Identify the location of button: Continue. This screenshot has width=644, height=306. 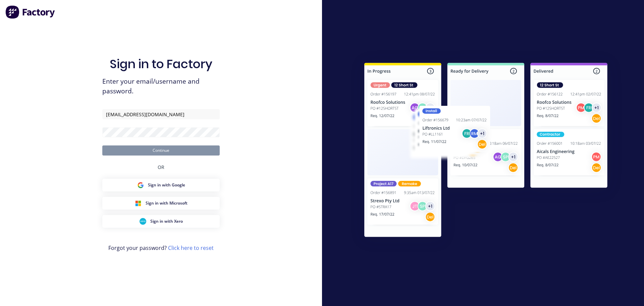
(161, 151).